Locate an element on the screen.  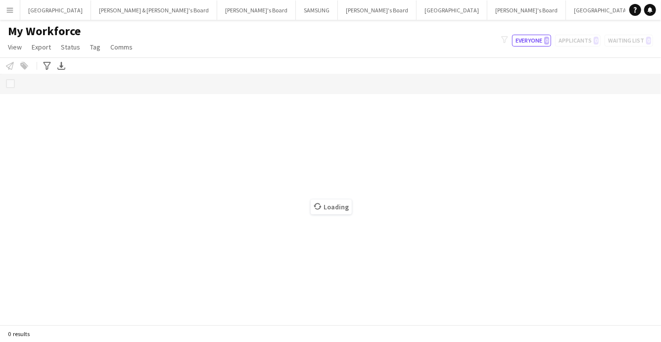
span: View is located at coordinates (15, 47).